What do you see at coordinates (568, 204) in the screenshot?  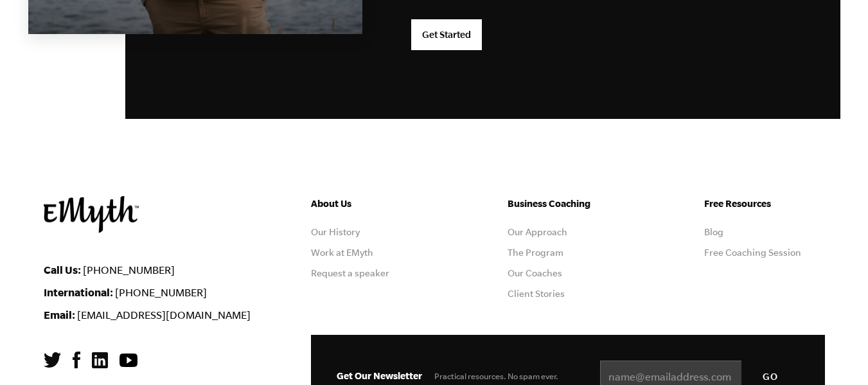 I see `h5: Business Coaching` at bounding box center [568, 204].